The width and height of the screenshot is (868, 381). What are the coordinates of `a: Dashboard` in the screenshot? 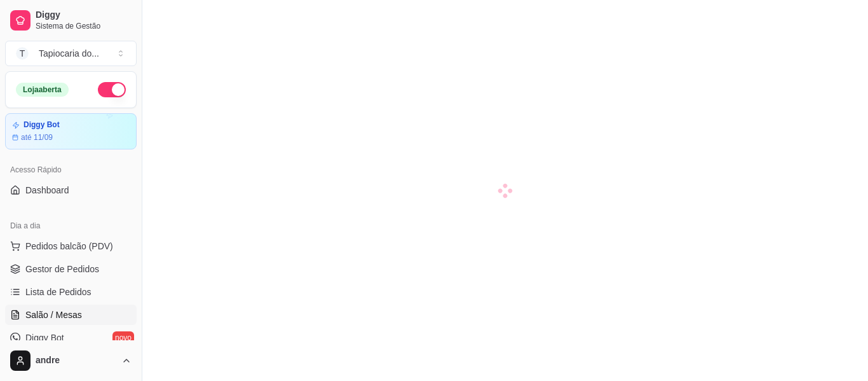 It's located at (70, 190).